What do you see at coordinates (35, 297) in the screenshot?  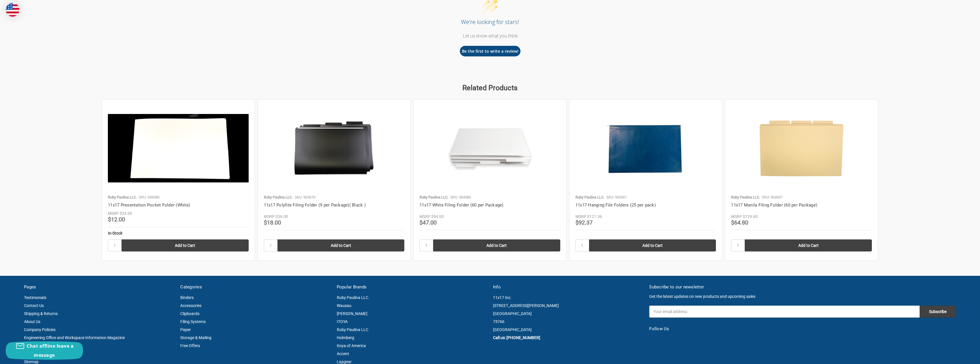 I see `a: Testimonials` at bounding box center [35, 297].